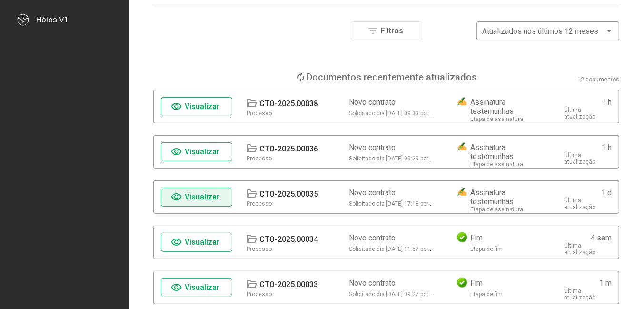 The image size is (644, 309). What do you see at coordinates (373, 31) in the screenshot?
I see `mat-icon: filter_list` at bounding box center [373, 31].